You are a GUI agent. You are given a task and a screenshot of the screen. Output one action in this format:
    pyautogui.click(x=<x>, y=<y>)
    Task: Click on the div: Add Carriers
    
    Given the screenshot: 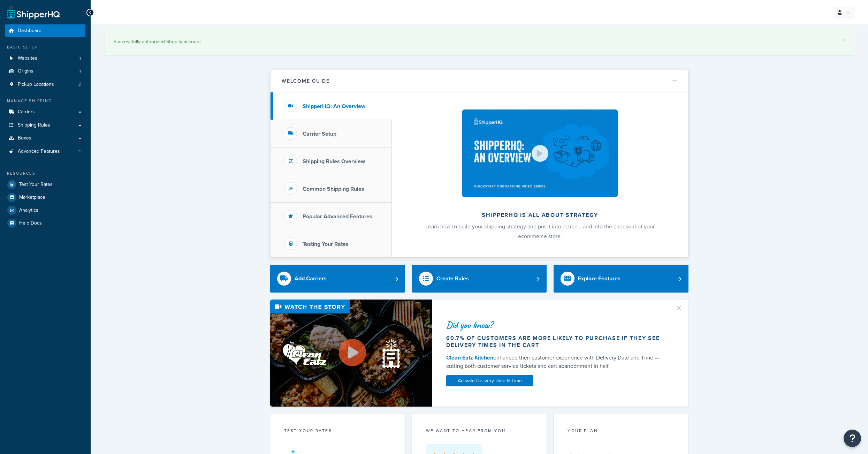 What is the action you would take?
    pyautogui.click(x=310, y=279)
    